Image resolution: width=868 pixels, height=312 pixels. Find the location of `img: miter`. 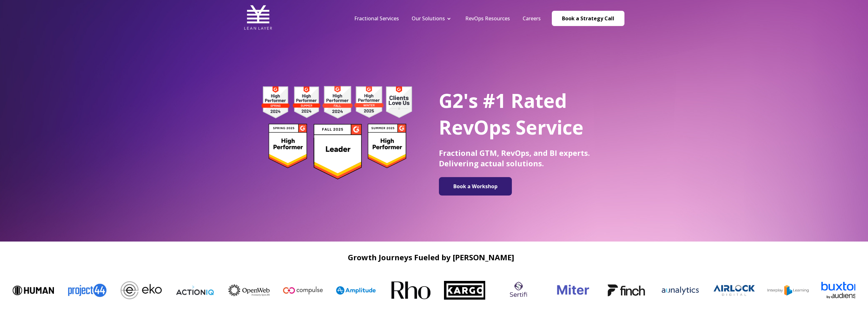

img: miter is located at coordinates (572, 290).